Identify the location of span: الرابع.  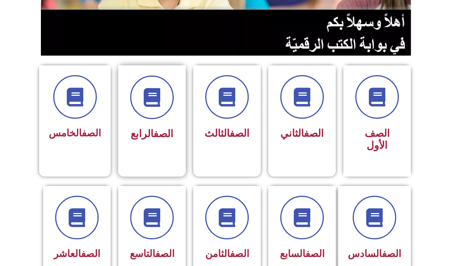
(152, 134).